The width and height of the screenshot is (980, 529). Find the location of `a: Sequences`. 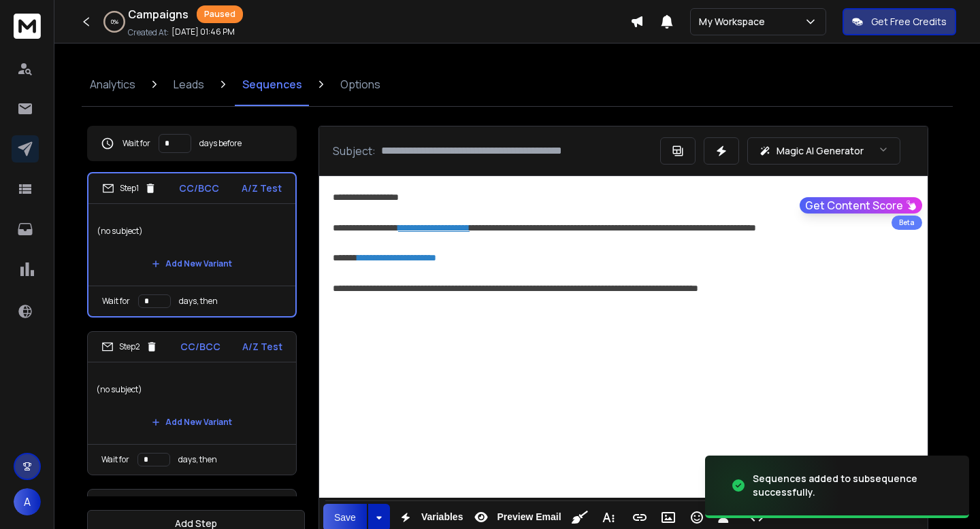

a: Sequences is located at coordinates (273, 84).